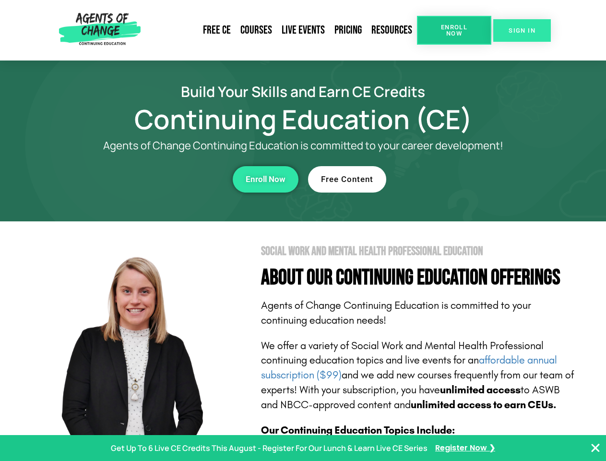 The width and height of the screenshot is (606, 461). What do you see at coordinates (465, 448) in the screenshot?
I see `a: Register Now ❯` at bounding box center [465, 448].